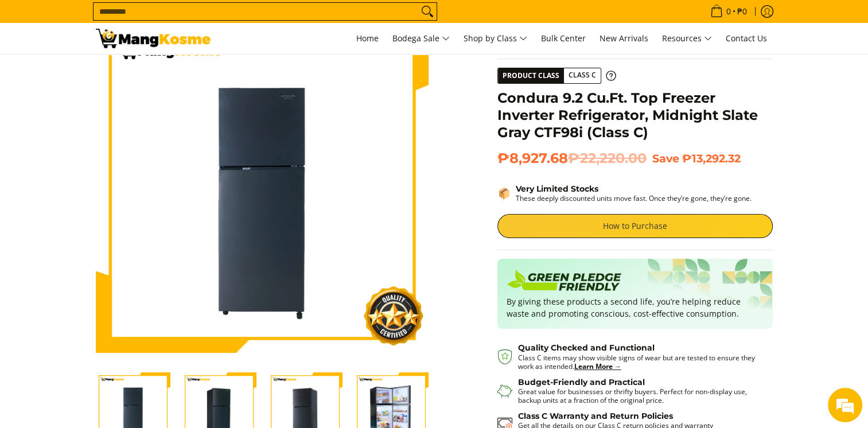 The width and height of the screenshot is (868, 428). I want to click on a: Shop by Class, so click(496, 39).